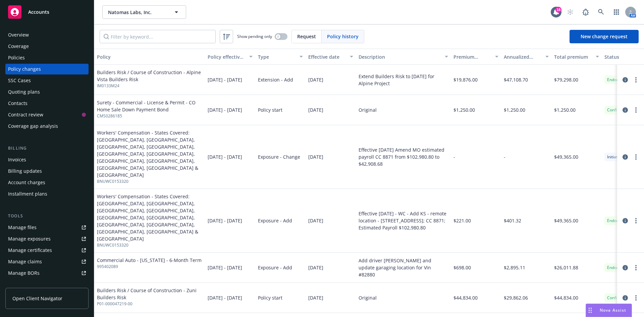 The image size is (644, 317). What do you see at coordinates (47, 103) in the screenshot?
I see `a: Contacts` at bounding box center [47, 103].